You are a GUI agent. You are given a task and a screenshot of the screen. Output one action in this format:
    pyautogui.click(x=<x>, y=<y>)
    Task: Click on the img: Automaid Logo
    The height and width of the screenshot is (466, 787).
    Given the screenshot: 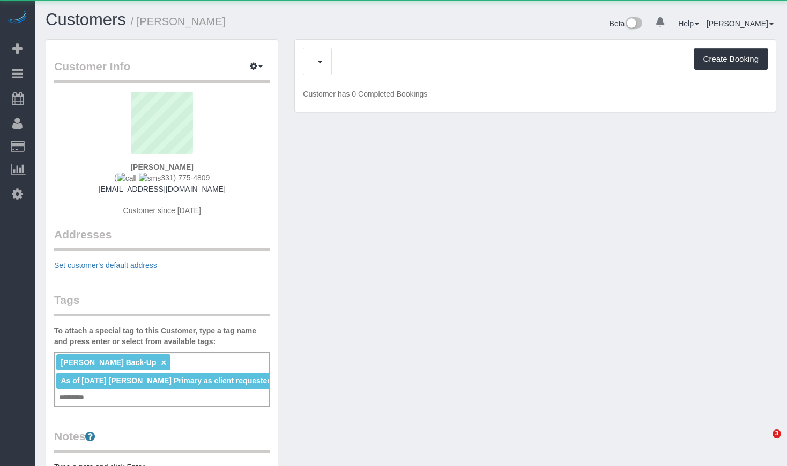 What is the action you would take?
    pyautogui.click(x=17, y=18)
    